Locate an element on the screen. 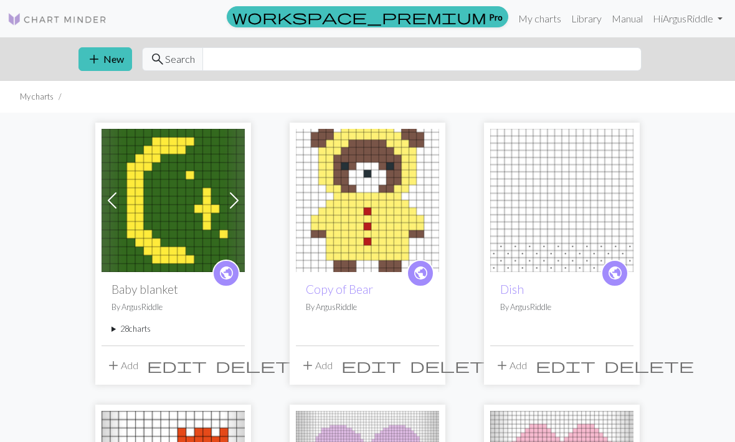  a: HiArgusRiddle is located at coordinates (687, 19).